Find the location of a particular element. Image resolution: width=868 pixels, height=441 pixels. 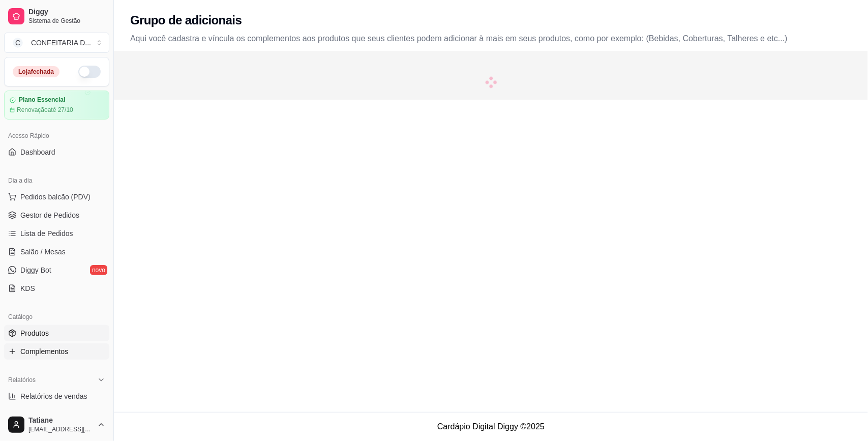

a: KDS is located at coordinates (57, 288).